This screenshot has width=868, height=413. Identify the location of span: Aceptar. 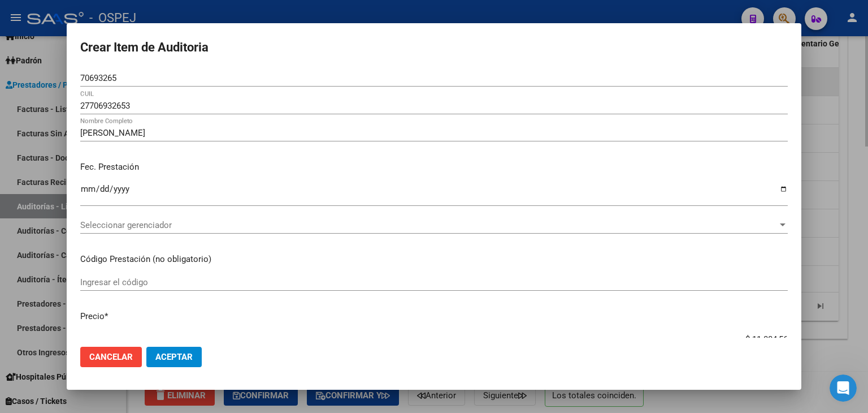
(174, 357).